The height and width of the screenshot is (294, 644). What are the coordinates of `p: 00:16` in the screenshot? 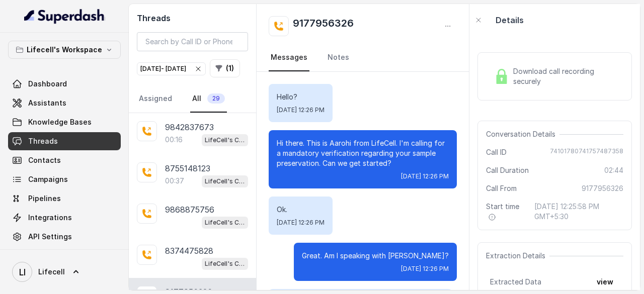 It's located at (174, 140).